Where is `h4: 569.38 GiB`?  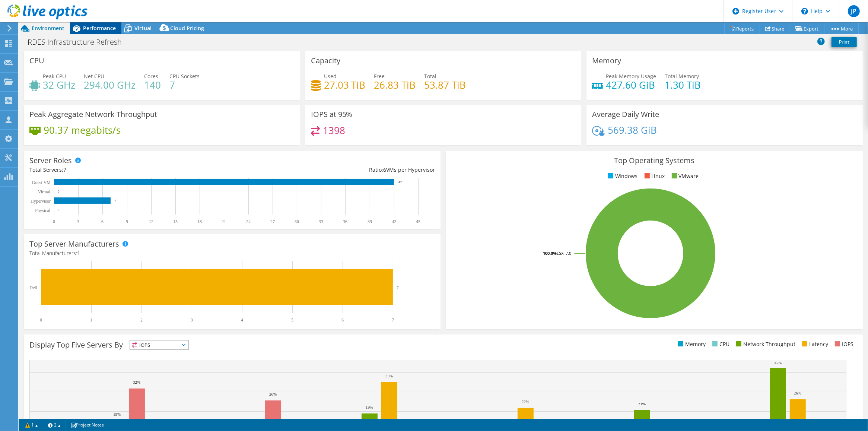 h4: 569.38 GiB is located at coordinates (632, 130).